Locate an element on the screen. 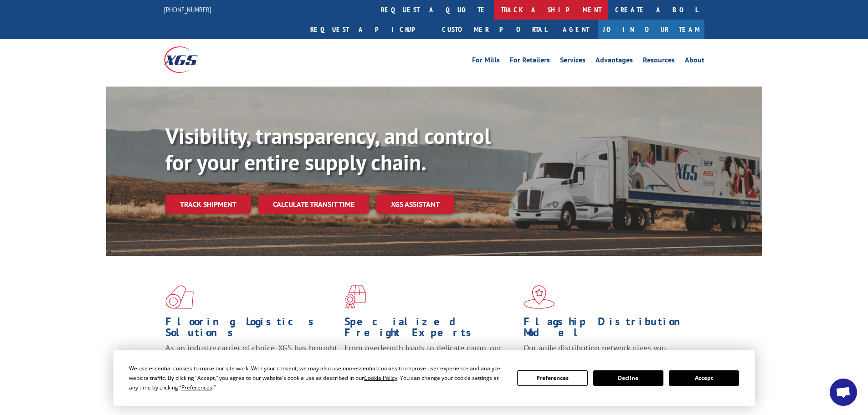  a: Resources is located at coordinates (659, 62).